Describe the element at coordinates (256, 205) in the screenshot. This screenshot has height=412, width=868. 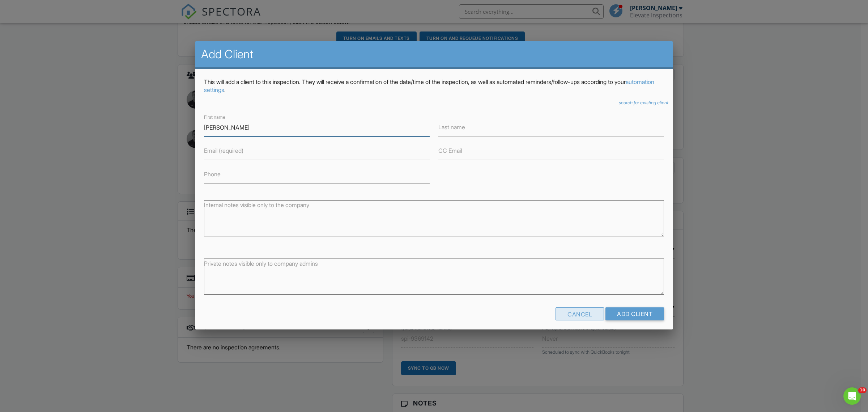
I see `label: Internal notes visible only to the company` at that location.